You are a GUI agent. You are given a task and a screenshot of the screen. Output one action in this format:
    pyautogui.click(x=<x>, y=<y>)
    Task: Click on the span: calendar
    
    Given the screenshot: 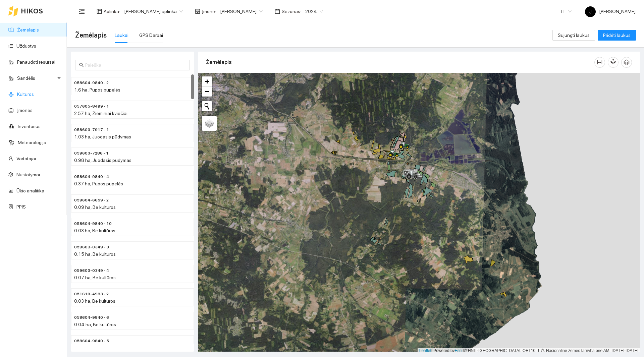 What is the action you would take?
    pyautogui.click(x=277, y=11)
    